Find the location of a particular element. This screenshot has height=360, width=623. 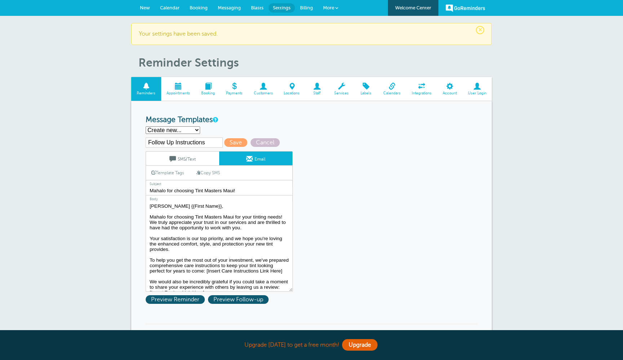

a: Upgrade is located at coordinates (360, 345).